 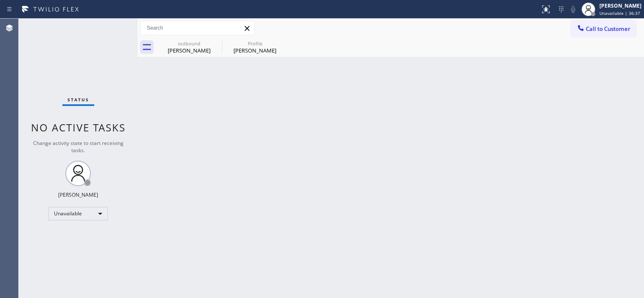 I want to click on span: Status, so click(x=78, y=100).